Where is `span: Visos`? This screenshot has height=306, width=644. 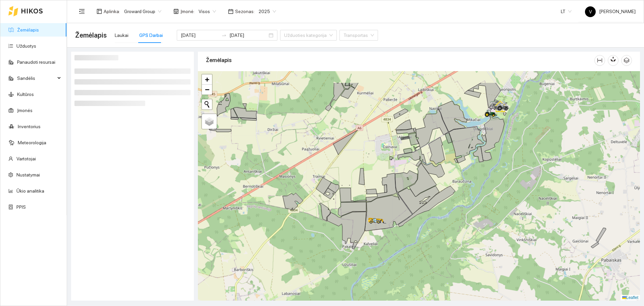
span: Visos is located at coordinates (207, 11).